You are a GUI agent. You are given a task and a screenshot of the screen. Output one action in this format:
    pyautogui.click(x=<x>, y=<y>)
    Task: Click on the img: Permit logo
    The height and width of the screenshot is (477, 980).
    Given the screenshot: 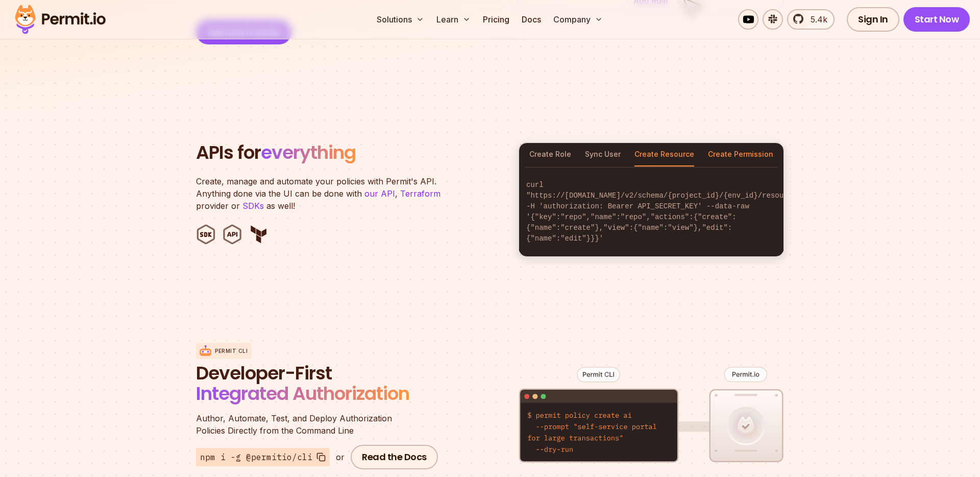 What is the action you would take?
    pyautogui.click(x=61, y=19)
    